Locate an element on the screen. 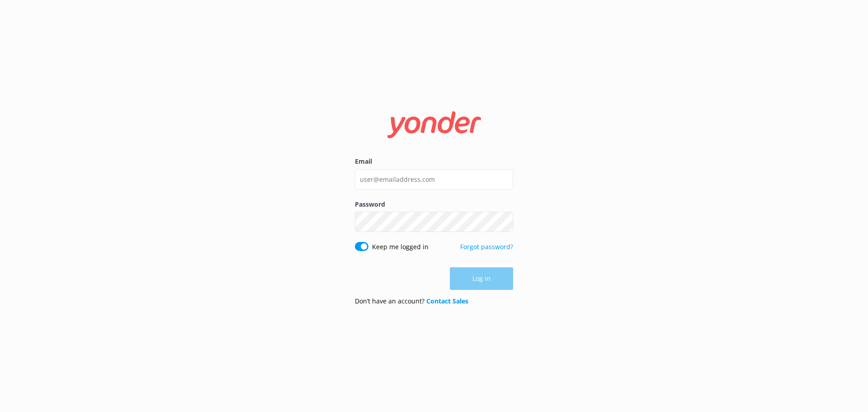 This screenshot has height=412, width=868. a: Contact Sales is located at coordinates (447, 301).